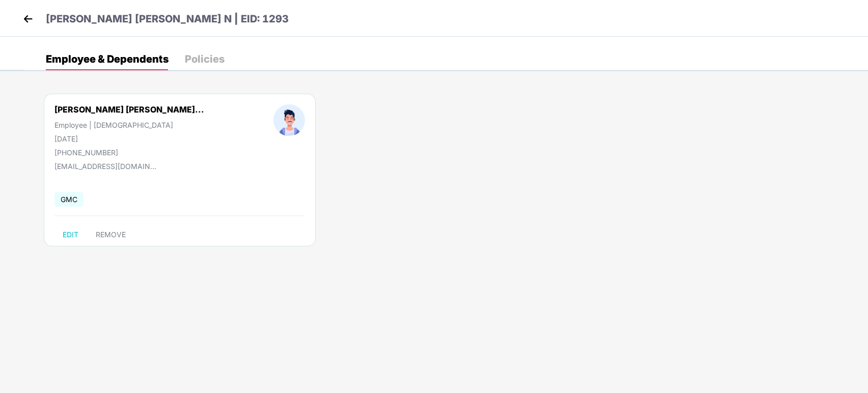 This screenshot has height=393, width=868. What do you see at coordinates (107, 59) in the screenshot?
I see `div: Employee & Dependents` at bounding box center [107, 59].